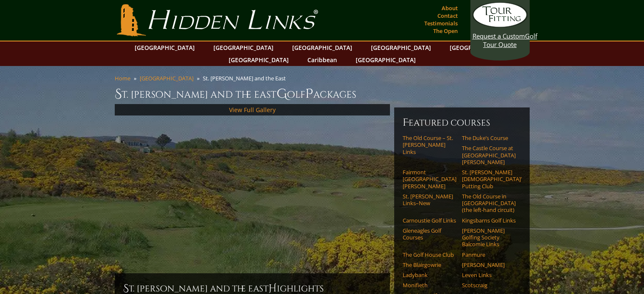  What do you see at coordinates (499, 36) in the screenshot?
I see `span: Request a Custom` at bounding box center [499, 36].